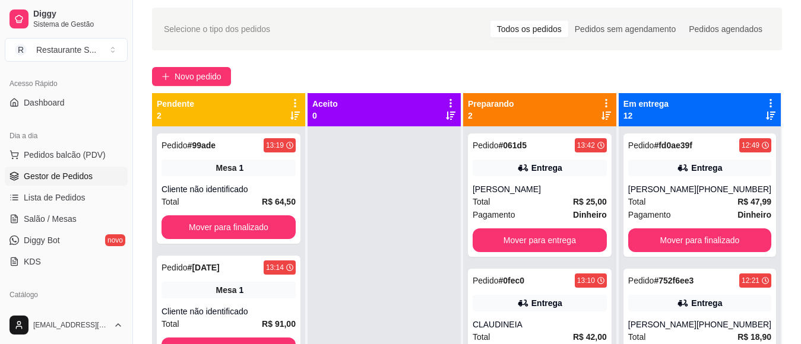 The image size is (801, 344). I want to click on strong: # 752f6ee3, so click(673, 281).